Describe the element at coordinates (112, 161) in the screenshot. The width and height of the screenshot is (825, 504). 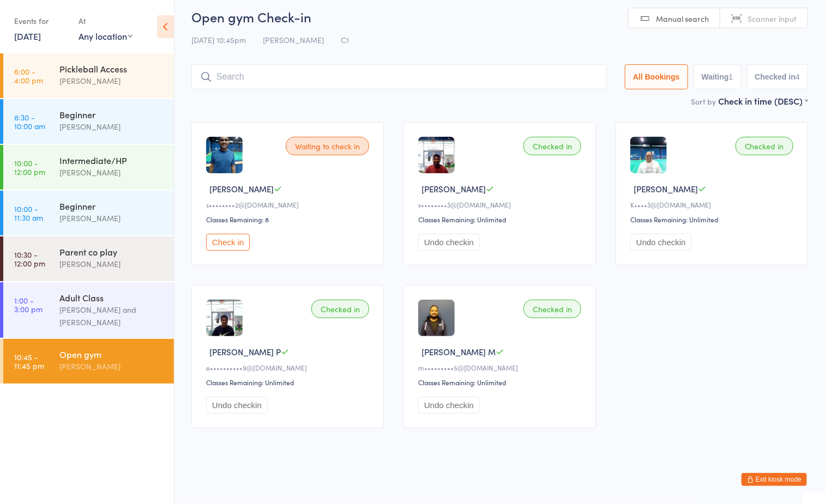
I see `div: Intermediate/HP` at that location.